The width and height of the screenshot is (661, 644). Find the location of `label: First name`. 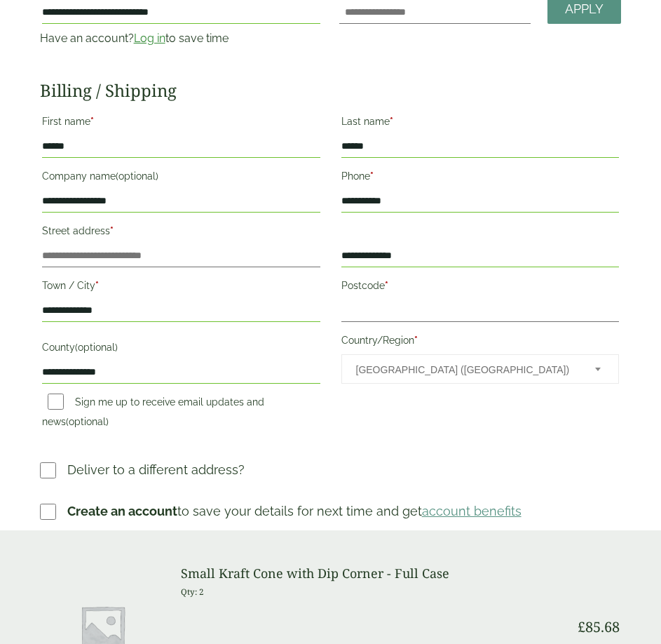

label: First name is located at coordinates (181, 123).